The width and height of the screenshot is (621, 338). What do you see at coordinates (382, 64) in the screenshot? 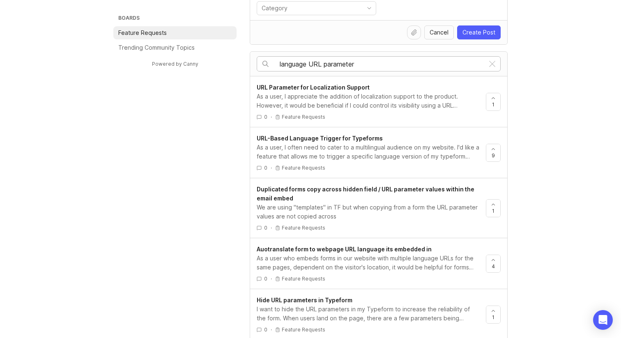
I see `input: Search…` at bounding box center [382, 64].